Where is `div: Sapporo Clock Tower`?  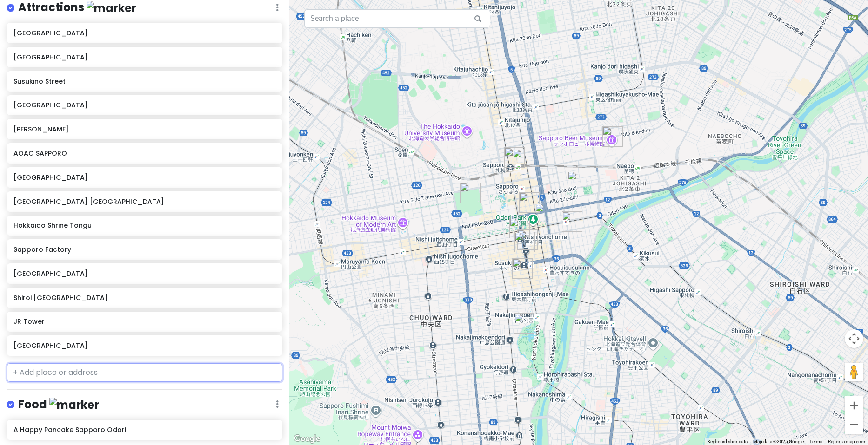
div: Sapporo Clock Tower is located at coordinates (530, 202).